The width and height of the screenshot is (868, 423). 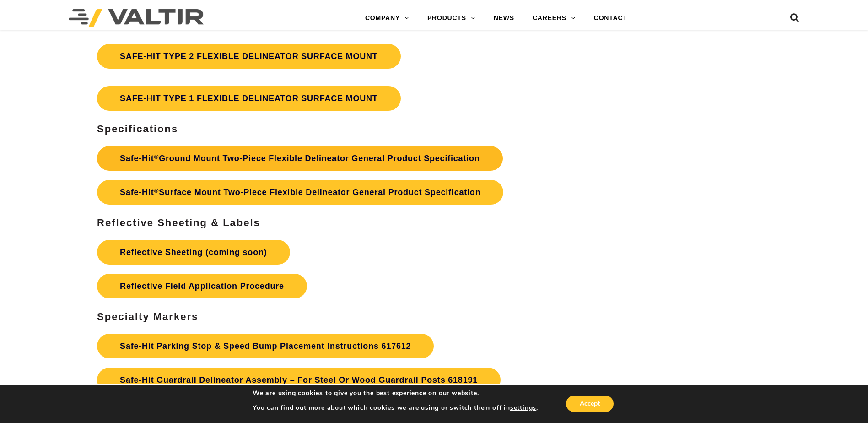 I want to click on p: We are using cookies to give you the best experience on our website., so click(x=396, y=393).